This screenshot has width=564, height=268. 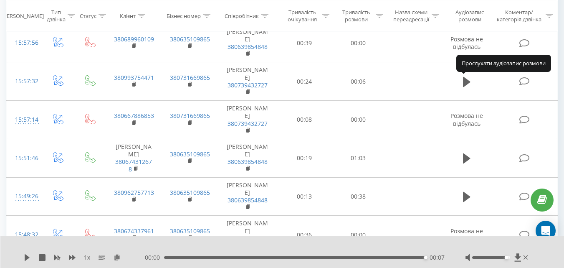 I want to click on div: 15:57:56, so click(x=24, y=43).